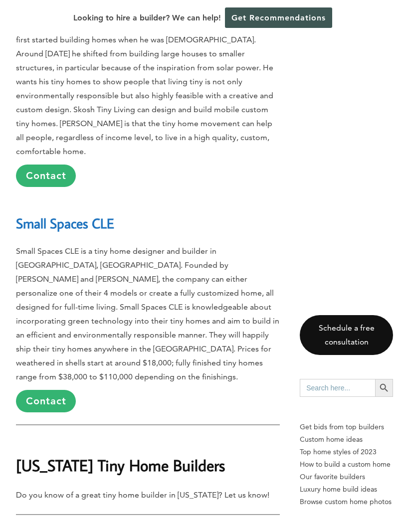 The height and width of the screenshot is (532, 409). I want to click on a: Top home styles of 2023, so click(346, 452).